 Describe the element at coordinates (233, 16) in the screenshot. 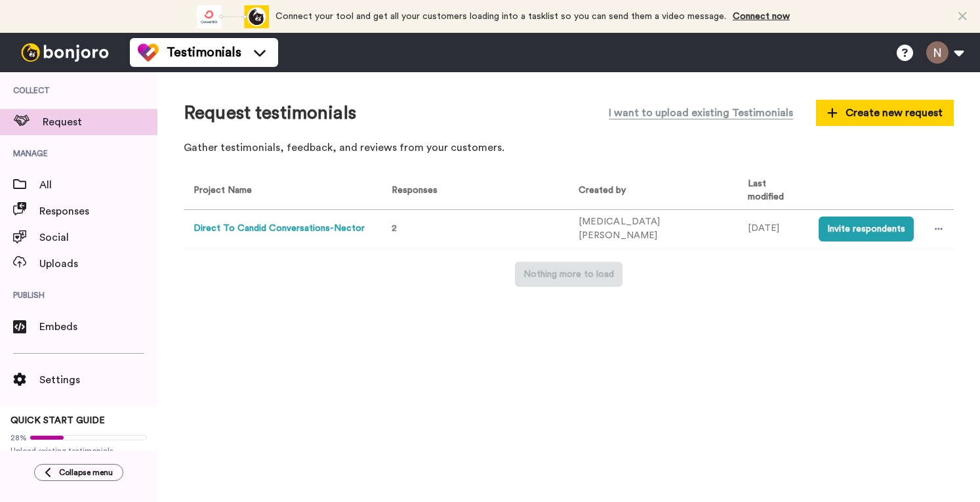

I see `div: animation` at that location.